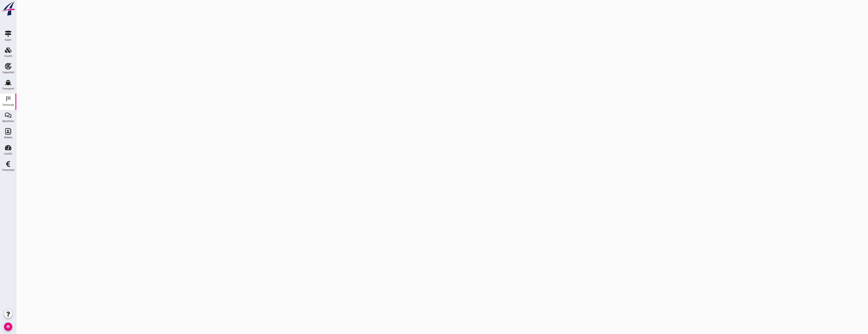  What do you see at coordinates (8, 326) in the screenshot?
I see `i: account_circle` at bounding box center [8, 326].